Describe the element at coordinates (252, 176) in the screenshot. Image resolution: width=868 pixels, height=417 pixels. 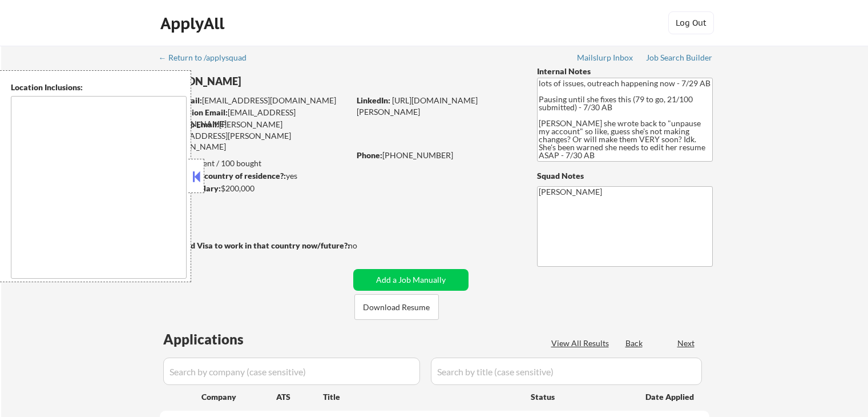
I see `div: yes` at that location.